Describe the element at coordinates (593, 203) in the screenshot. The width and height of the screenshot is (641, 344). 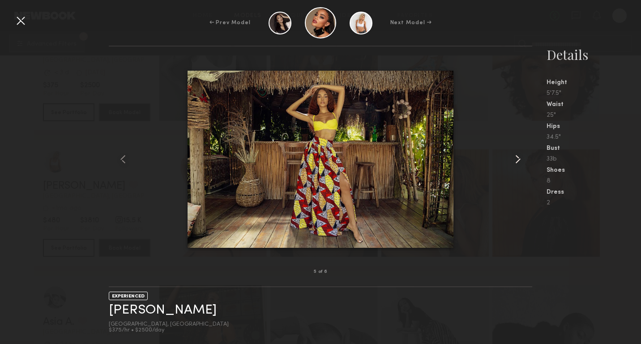
I see `div: 2` at that location.